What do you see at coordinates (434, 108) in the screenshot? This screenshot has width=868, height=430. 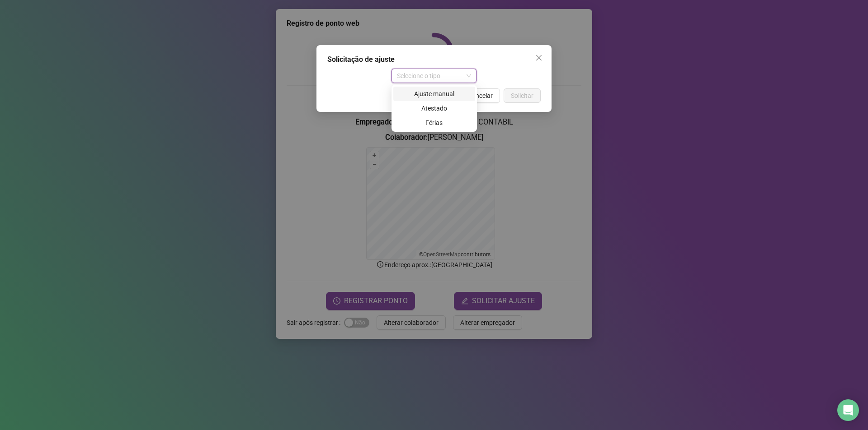 I see `div: Atestado` at bounding box center [434, 108].